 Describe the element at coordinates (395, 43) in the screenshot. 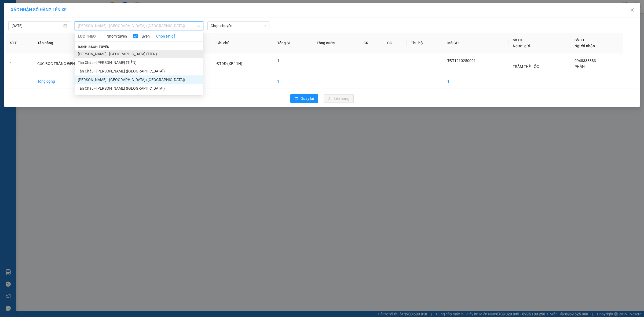

I see `th: CC` at that location.